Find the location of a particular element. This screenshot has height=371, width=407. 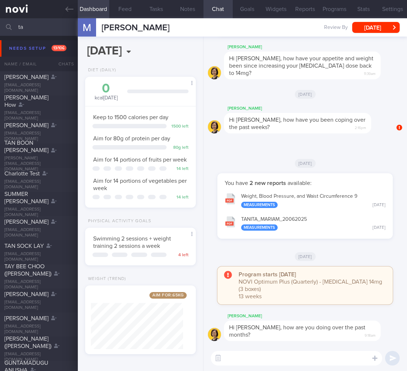

span: Charlotte Test is located at coordinates (22, 173).